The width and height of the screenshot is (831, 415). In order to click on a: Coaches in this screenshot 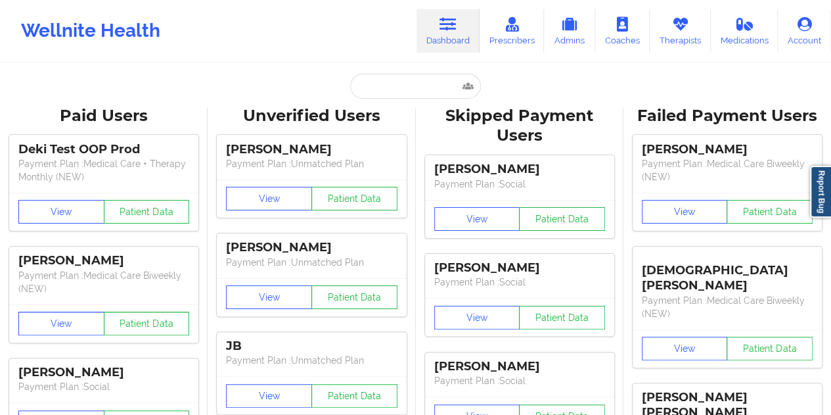, I will do `click(622, 31)`.